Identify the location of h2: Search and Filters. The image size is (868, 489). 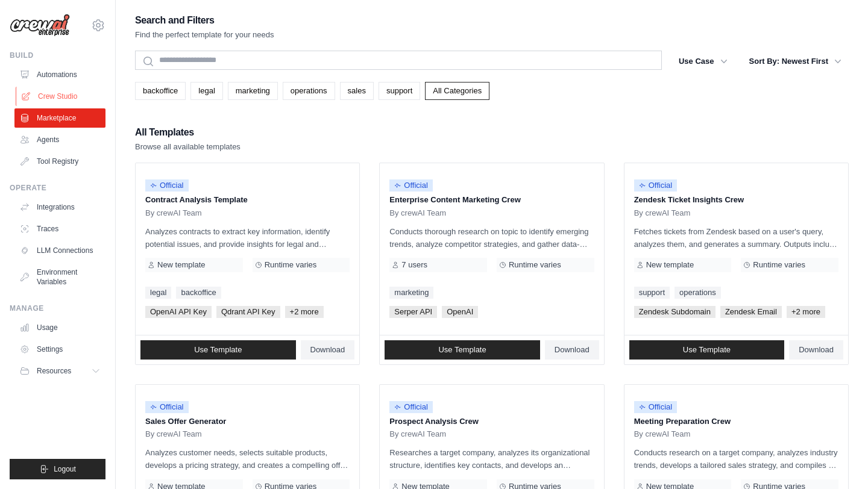
(205, 21).